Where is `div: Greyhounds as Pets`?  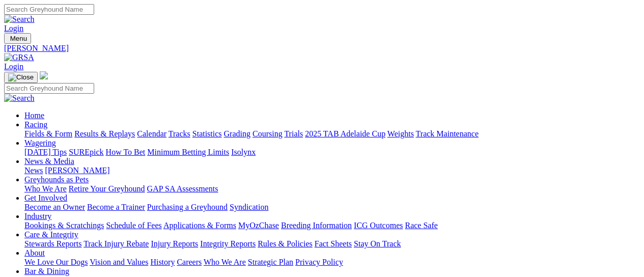 div: Greyhounds as Pets is located at coordinates (332, 189).